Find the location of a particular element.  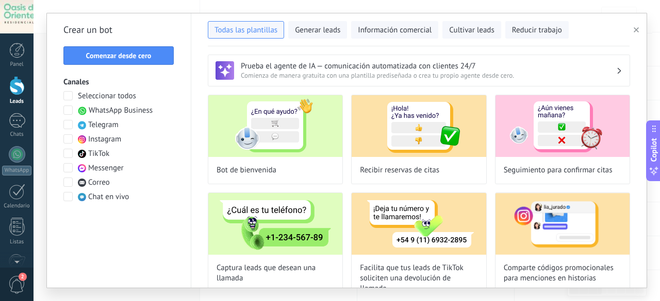

div: Panel is located at coordinates (17, 64).